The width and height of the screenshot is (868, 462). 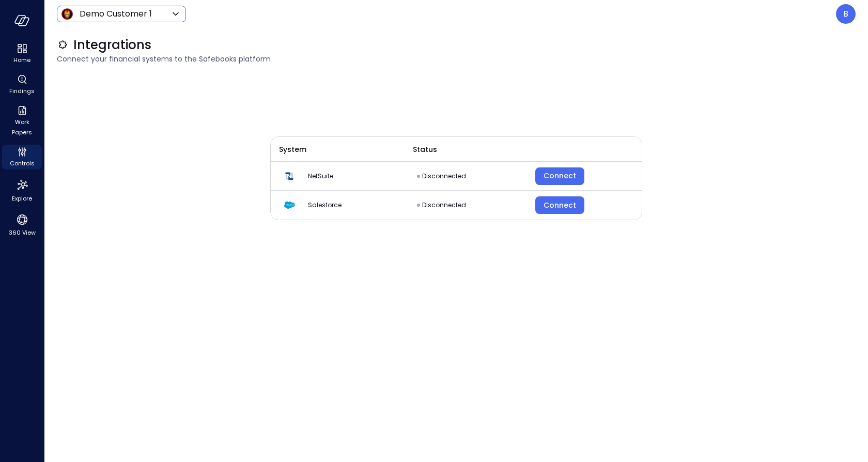 I want to click on div: 360 View, so click(x=22, y=225).